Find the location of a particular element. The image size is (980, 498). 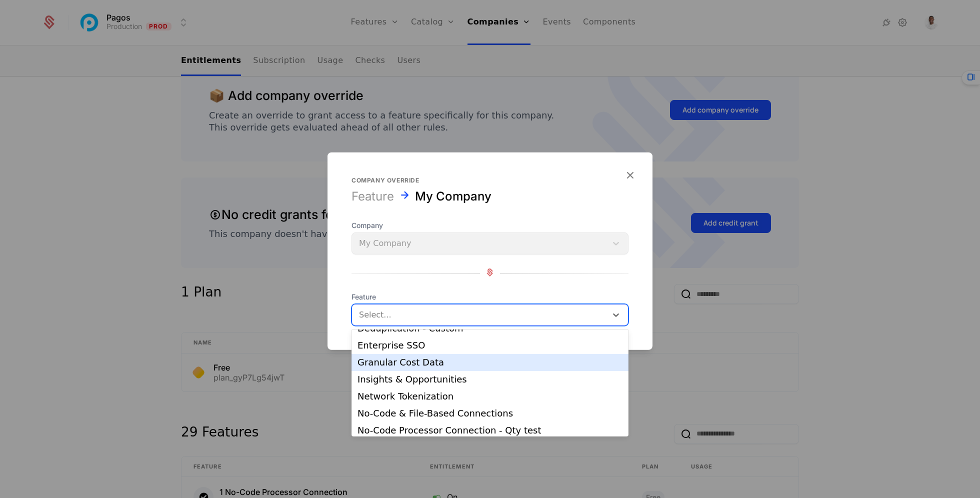

div: Enterprise SSO is located at coordinates (490, 345).